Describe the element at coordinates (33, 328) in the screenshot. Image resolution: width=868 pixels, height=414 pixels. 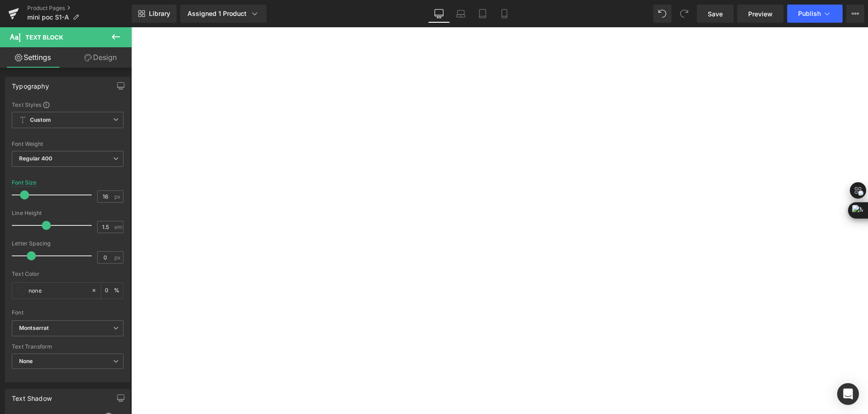
I see `i: Montserrat` at that location.